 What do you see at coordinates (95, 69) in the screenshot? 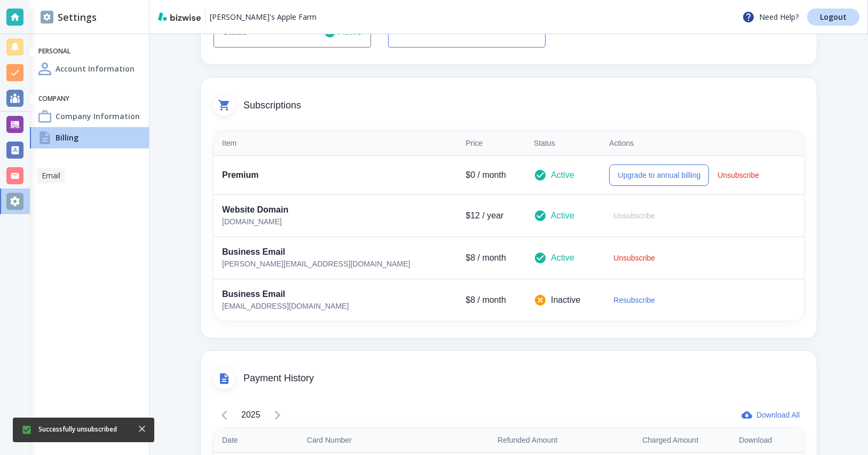
I see `h4: Account Information` at bounding box center [95, 69].